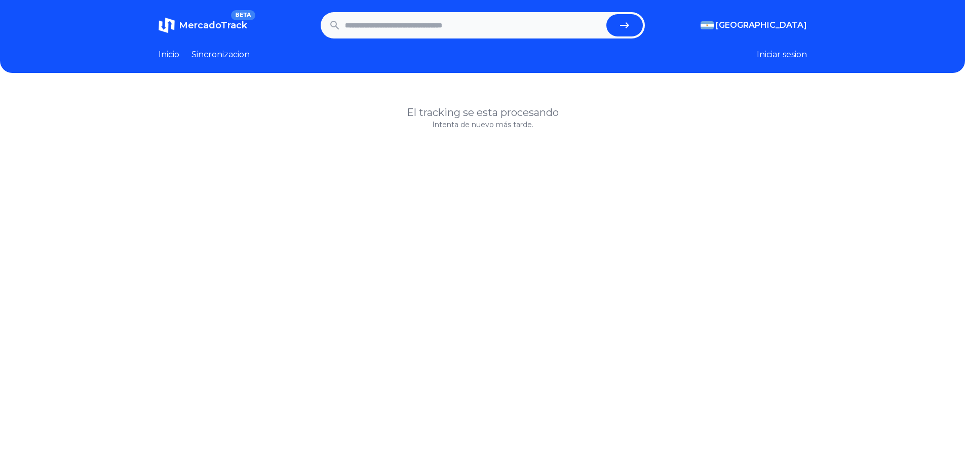  Describe the element at coordinates (243, 15) in the screenshot. I see `span: BETA` at that location.